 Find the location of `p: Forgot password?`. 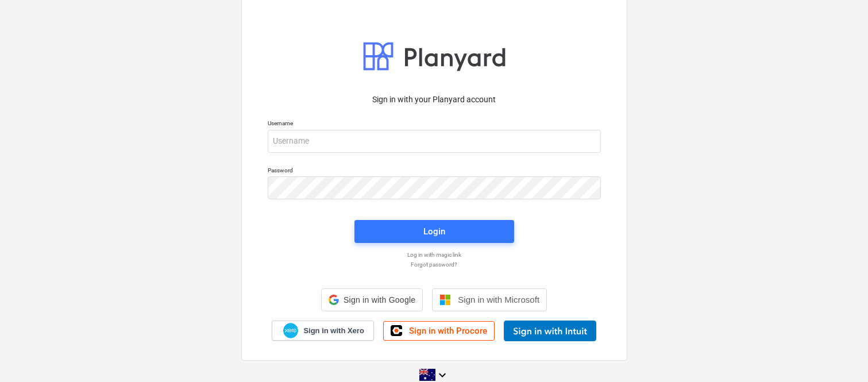

p: Forgot password? is located at coordinates (434, 264).